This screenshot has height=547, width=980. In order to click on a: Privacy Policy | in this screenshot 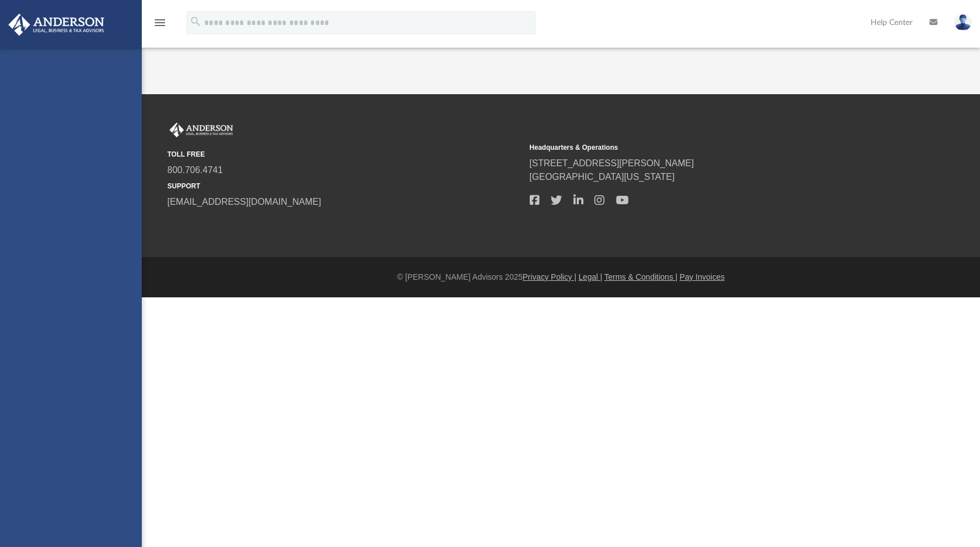, I will do `click(550, 277)`.